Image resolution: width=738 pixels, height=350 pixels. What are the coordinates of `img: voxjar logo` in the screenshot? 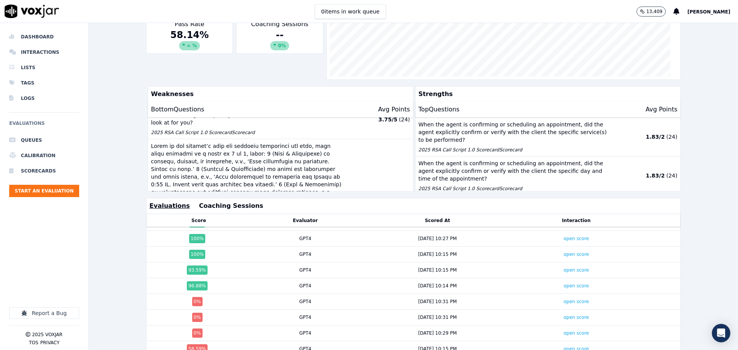 It's located at (32, 11).